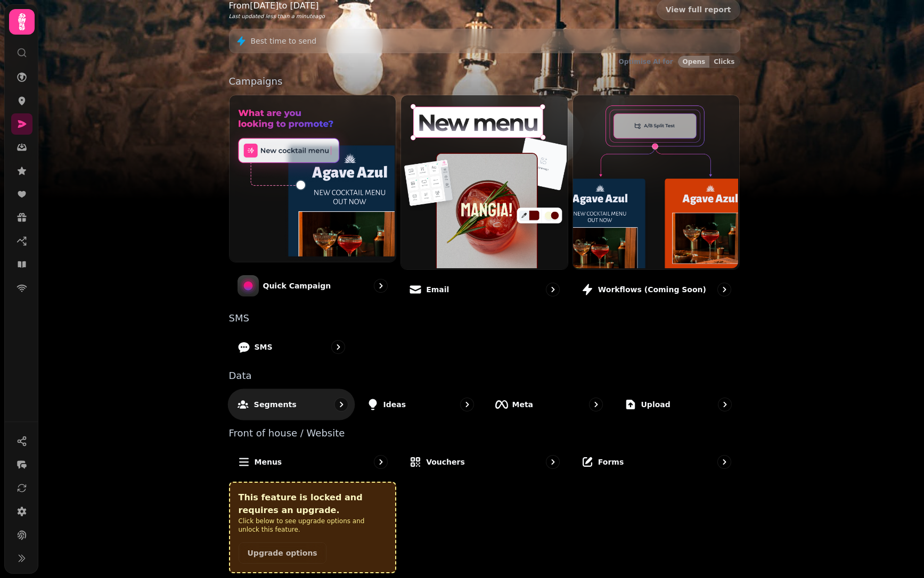 This screenshot has width=924, height=578. Describe the element at coordinates (297, 286) in the screenshot. I see `p: Quick Campaign` at that location.